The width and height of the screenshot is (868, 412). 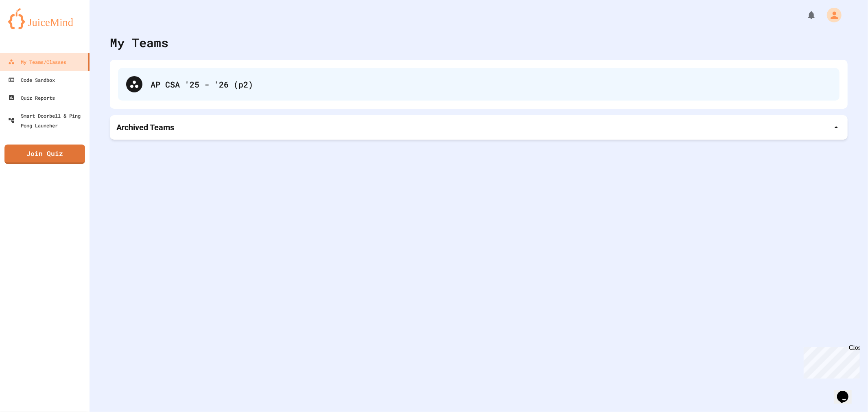 I want to click on div: Code Sandbox, so click(x=31, y=80).